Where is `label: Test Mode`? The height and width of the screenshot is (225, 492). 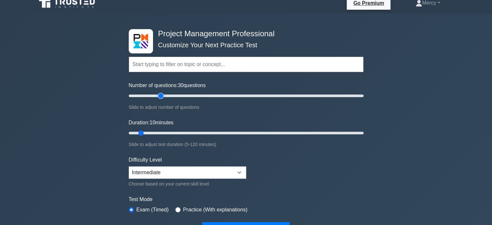
label: Test Mode is located at coordinates (246, 199).